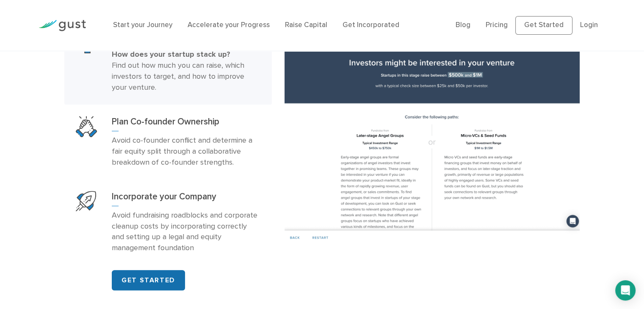 The height and width of the screenshot is (309, 644). What do you see at coordinates (497, 25) in the screenshot?
I see `a: Pricing` at bounding box center [497, 25].